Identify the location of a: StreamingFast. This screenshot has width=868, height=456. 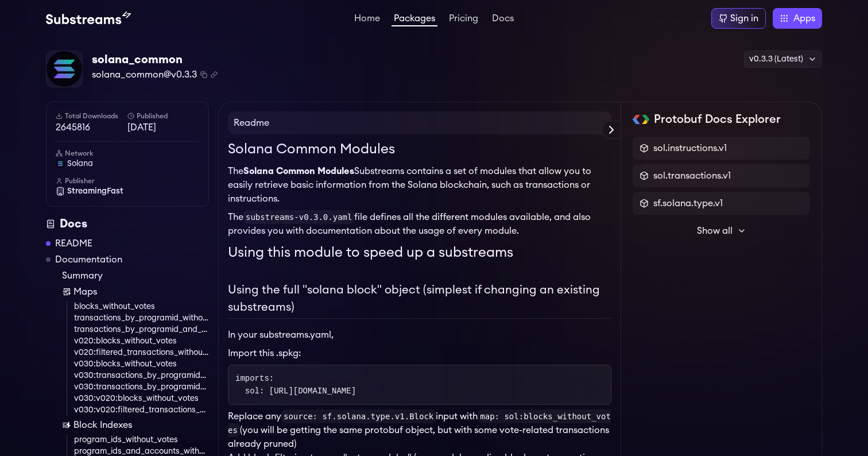
(127, 191).